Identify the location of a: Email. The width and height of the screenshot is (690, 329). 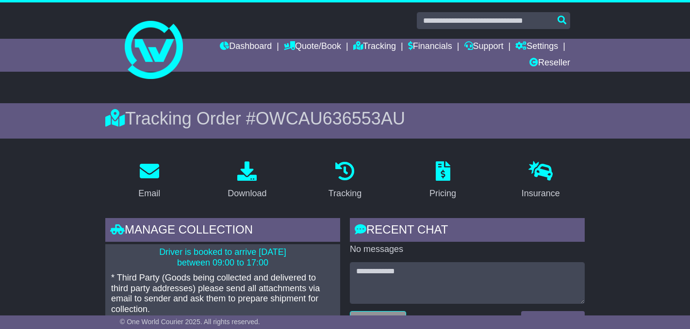
(149, 181).